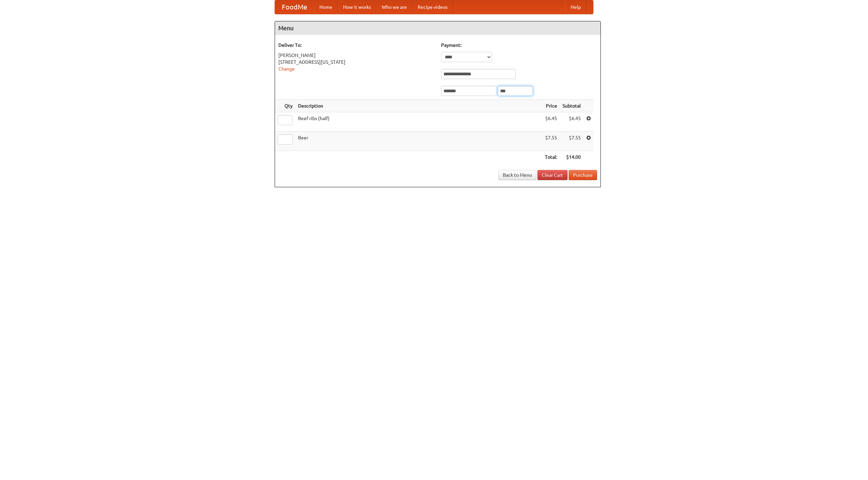 This screenshot has width=868, height=480. Describe the element at coordinates (419, 122) in the screenshot. I see `td: Beef ribs (half)` at that location.